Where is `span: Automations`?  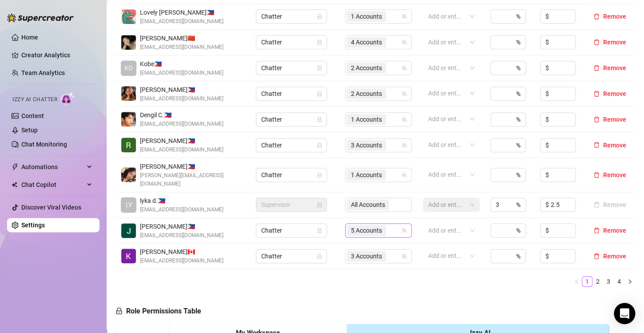
span: Automations is located at coordinates (53, 167).